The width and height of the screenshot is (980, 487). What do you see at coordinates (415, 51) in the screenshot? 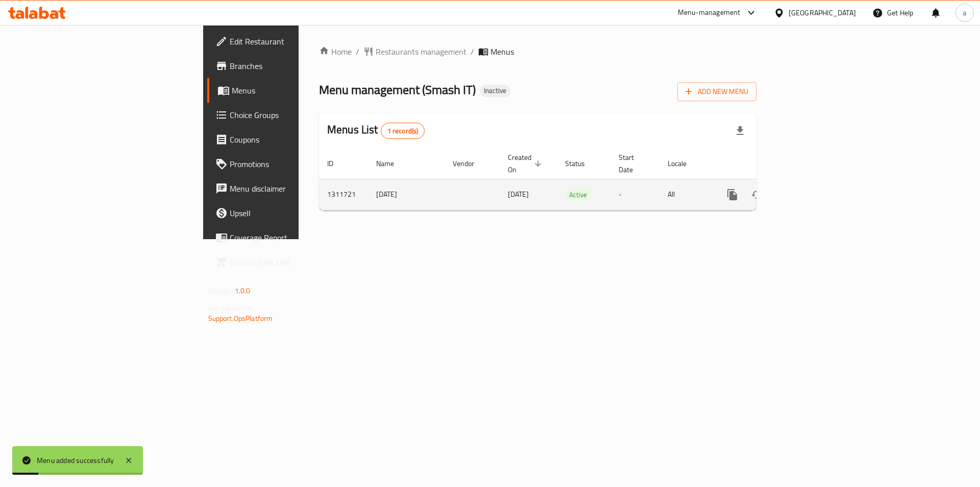
I see `a: Restaurants management` at bounding box center [415, 51].